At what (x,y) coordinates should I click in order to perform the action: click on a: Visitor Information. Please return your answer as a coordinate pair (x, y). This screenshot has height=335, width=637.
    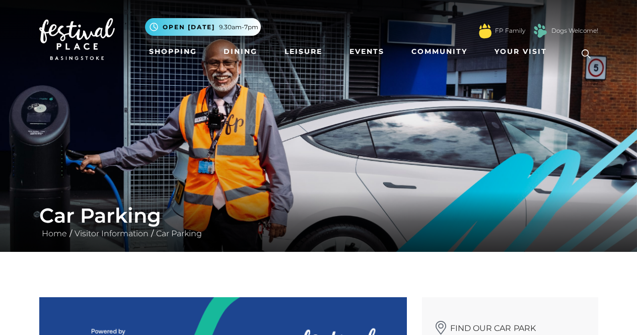
    Looking at the image, I should click on (111, 233).